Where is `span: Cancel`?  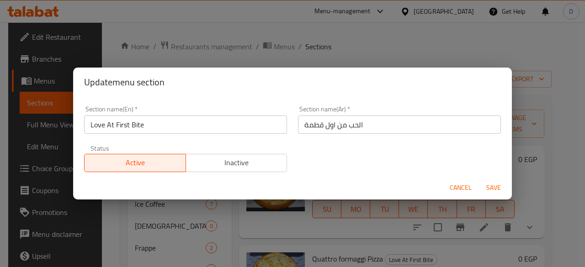
span: Cancel is located at coordinates (461, 188).